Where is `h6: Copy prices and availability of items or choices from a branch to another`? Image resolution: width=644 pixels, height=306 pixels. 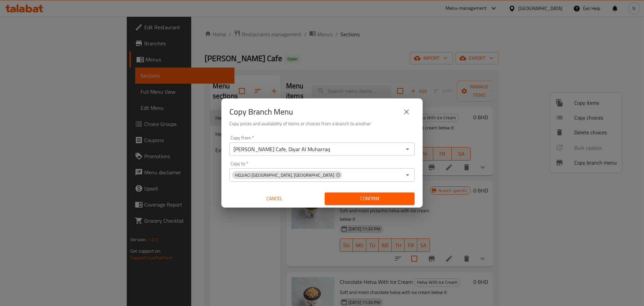
h6: Copy prices and availability of items or choices from a branch to another is located at coordinates (322, 124).